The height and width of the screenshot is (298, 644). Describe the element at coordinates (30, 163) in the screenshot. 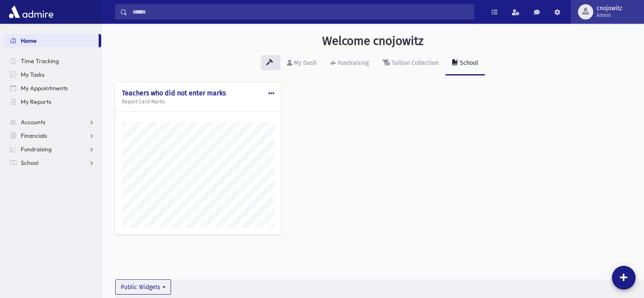

I see `span: School` at that location.